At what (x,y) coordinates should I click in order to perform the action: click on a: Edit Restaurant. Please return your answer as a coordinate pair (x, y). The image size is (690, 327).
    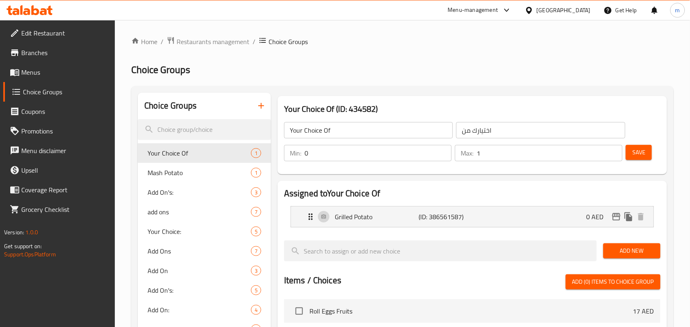
    Looking at the image, I should click on (59, 33).